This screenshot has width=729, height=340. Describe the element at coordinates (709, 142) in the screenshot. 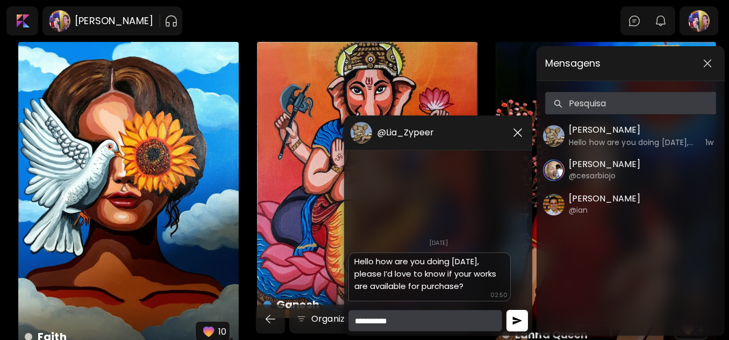

I see `h6: 1w` at that location.